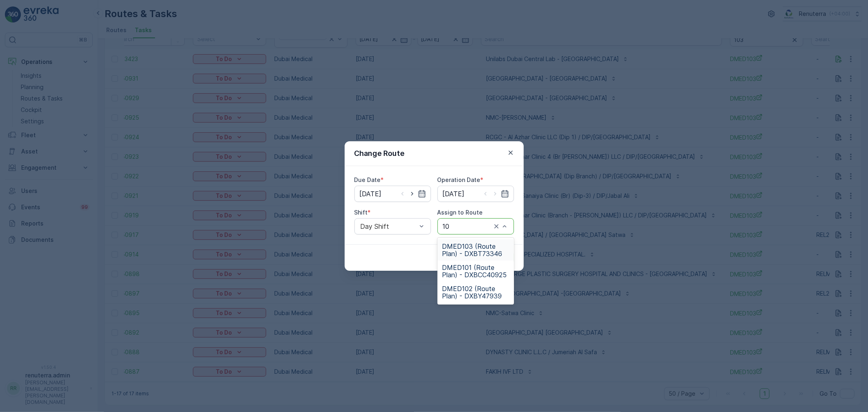  Describe the element at coordinates (460, 212) in the screenshot. I see `label: Assign to Route` at that location.